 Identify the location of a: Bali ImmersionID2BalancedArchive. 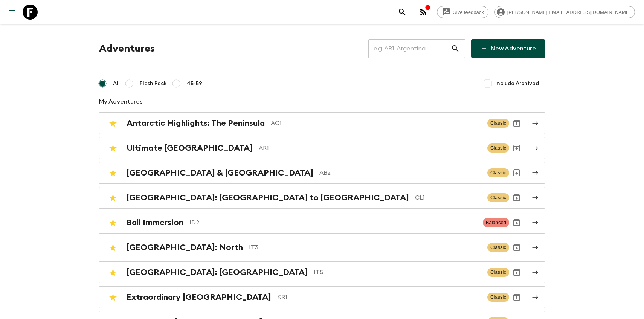
(322, 222).